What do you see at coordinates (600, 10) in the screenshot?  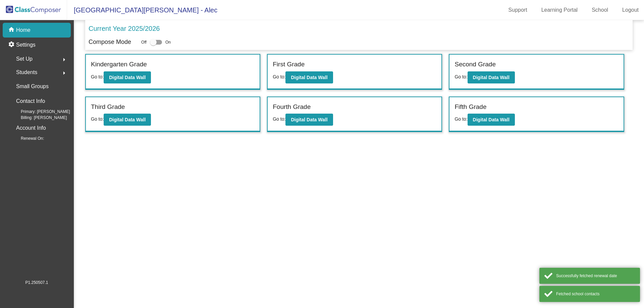 I see `a: School` at bounding box center [600, 10].